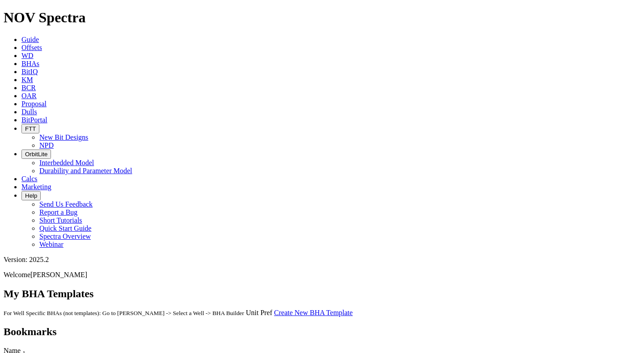 The width and height of the screenshot is (644, 353). What do you see at coordinates (30, 179) in the screenshot?
I see `span: Calcs` at bounding box center [30, 179].